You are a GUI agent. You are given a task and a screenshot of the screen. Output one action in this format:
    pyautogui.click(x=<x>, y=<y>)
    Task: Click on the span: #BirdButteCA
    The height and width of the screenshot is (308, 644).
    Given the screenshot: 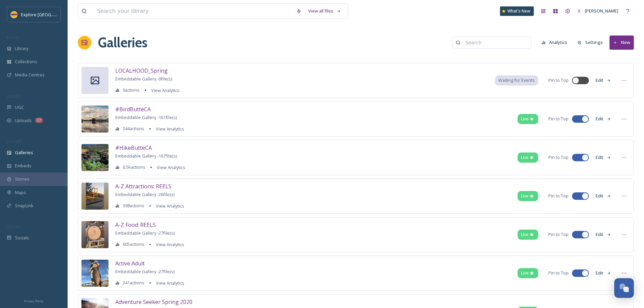 What is the action you would take?
    pyautogui.click(x=133, y=109)
    